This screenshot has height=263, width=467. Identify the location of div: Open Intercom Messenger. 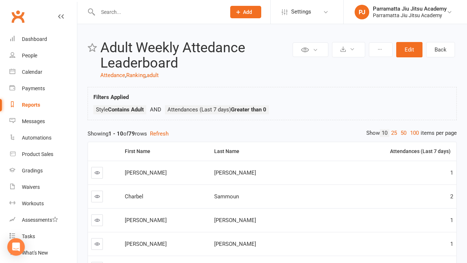
(16, 247).